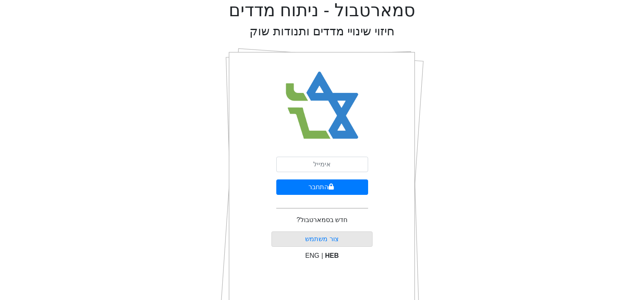 Image resolution: width=644 pixels, height=300 pixels. What do you see at coordinates (322, 164) in the screenshot?
I see `input: אימייל` at bounding box center [322, 164].